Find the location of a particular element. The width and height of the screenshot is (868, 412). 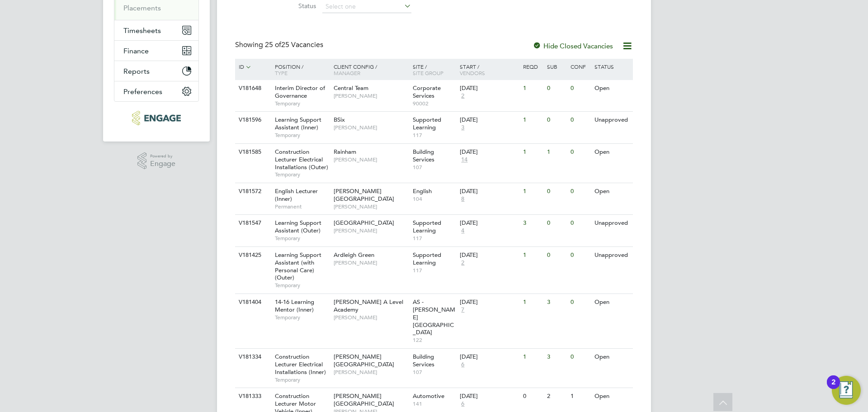

span: 122 is located at coordinates (434, 340).